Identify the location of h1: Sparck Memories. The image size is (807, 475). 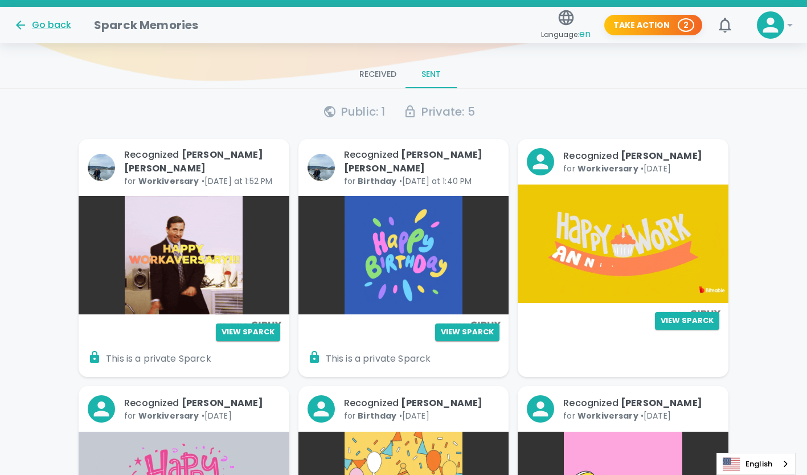
(146, 25).